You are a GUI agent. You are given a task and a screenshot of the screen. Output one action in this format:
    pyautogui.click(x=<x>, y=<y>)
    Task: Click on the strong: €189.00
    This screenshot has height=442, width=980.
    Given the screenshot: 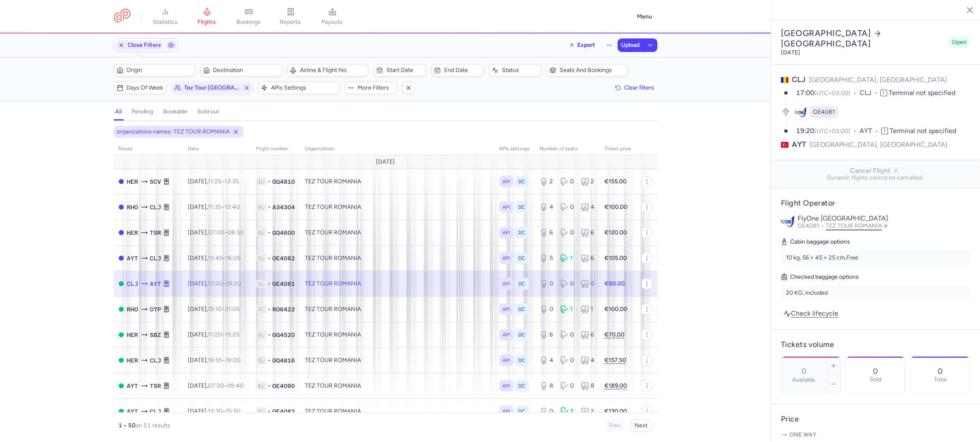 What is the action you would take?
    pyautogui.click(x=617, y=386)
    